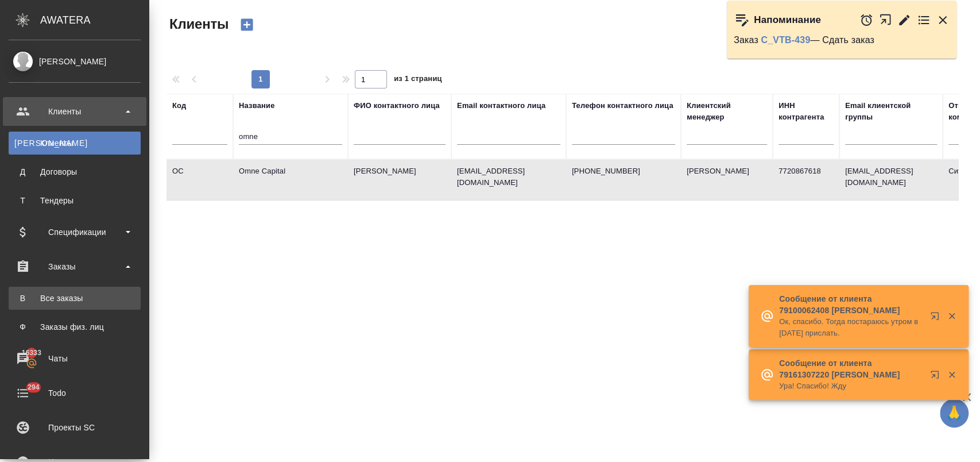 The width and height of the screenshot is (980, 462). What do you see at coordinates (74, 428) in the screenshot?
I see `a: Проекты SC` at bounding box center [74, 428].